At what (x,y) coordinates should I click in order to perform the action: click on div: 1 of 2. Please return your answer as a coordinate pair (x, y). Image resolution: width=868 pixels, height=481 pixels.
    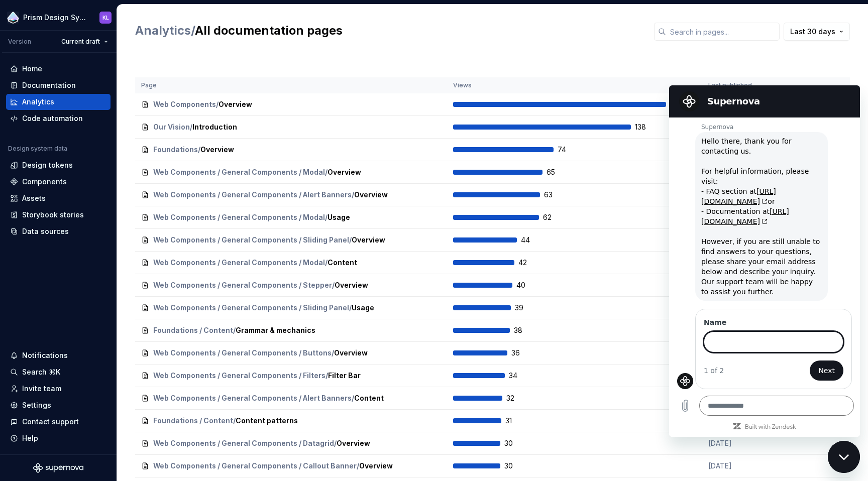
    Looking at the image, I should click on (45, 285).